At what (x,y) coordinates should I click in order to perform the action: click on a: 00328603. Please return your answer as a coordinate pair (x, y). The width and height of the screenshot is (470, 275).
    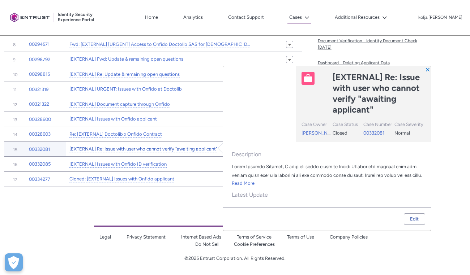
    Looking at the image, I should click on (40, 134).